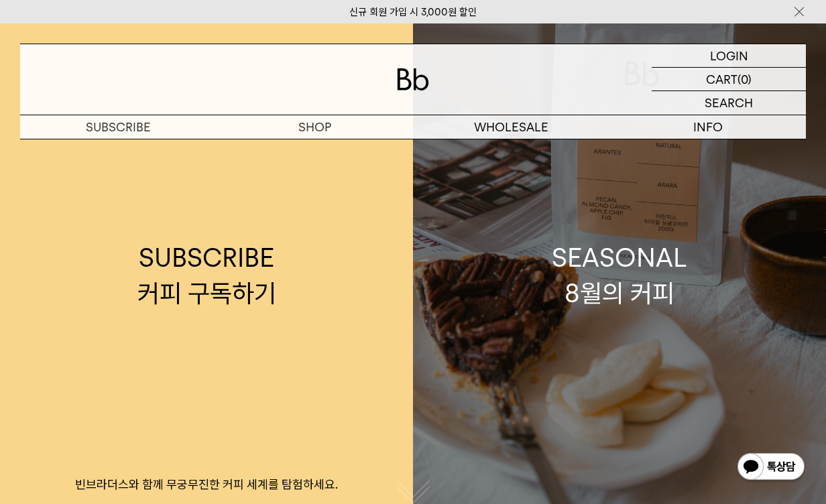 The height and width of the screenshot is (504, 826). Describe the element at coordinates (118, 127) in the screenshot. I see `a: SUBSCRIBE` at that location.